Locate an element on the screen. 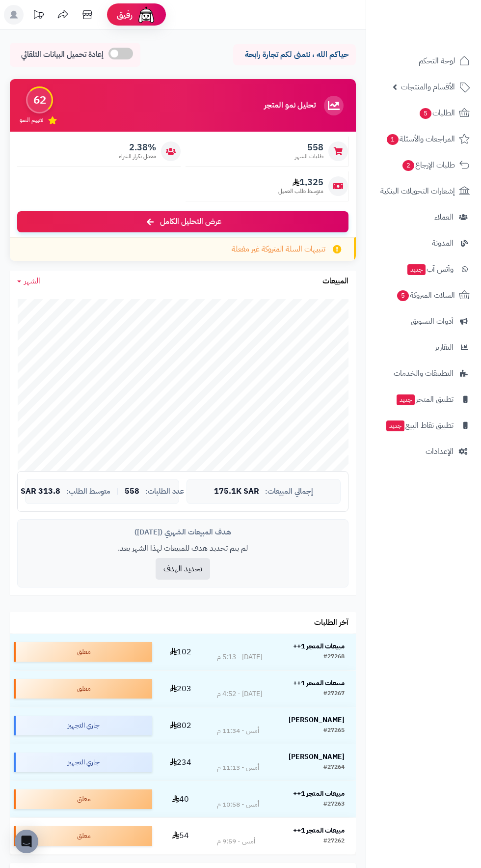 The width and height of the screenshot is (481, 868). span: طلبات الإرجاع is located at coordinates (428, 165).